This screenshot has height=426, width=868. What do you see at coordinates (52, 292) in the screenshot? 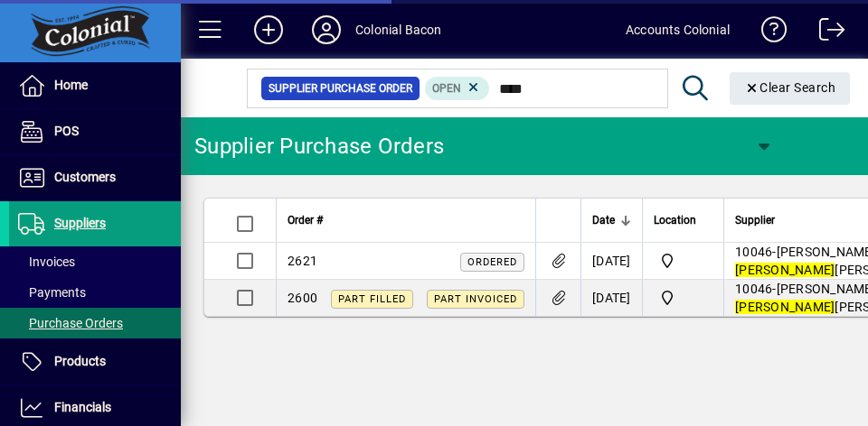
I see `span: Payments` at bounding box center [52, 292].